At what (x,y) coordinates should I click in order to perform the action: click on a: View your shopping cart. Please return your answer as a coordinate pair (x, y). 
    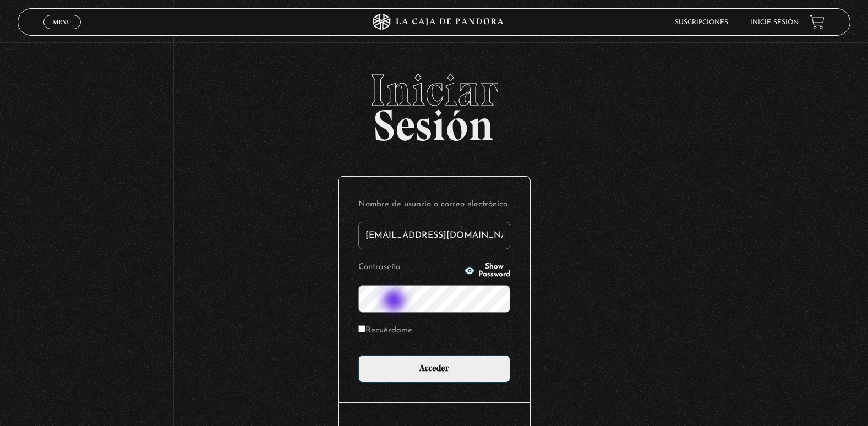
    Looking at the image, I should click on (816, 22).